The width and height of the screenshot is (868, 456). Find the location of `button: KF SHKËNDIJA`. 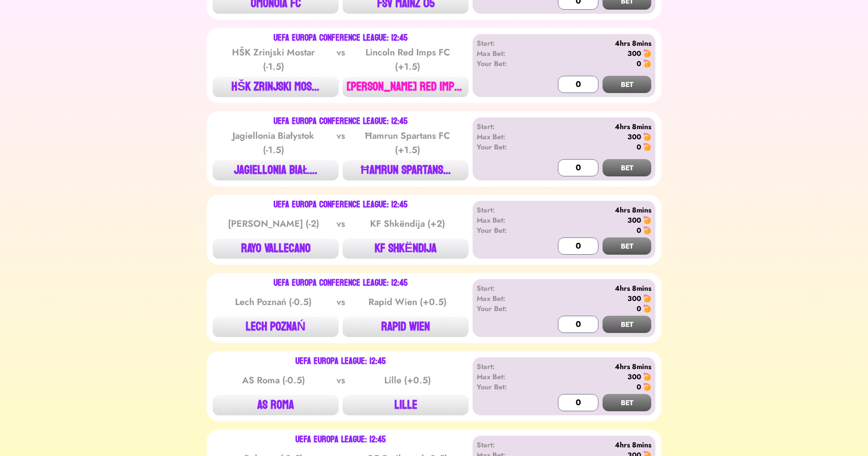

button: KF SHKËNDIJA is located at coordinates (406, 249).